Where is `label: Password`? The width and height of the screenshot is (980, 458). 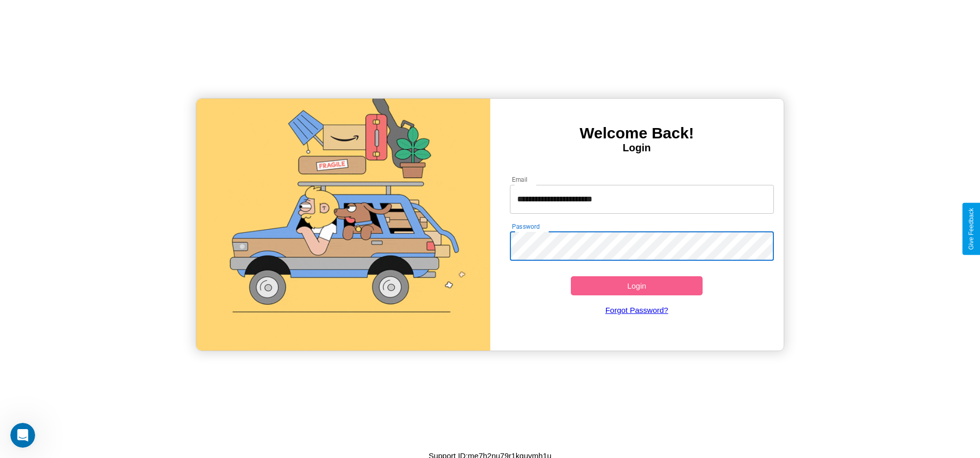 label: Password is located at coordinates (525, 226).